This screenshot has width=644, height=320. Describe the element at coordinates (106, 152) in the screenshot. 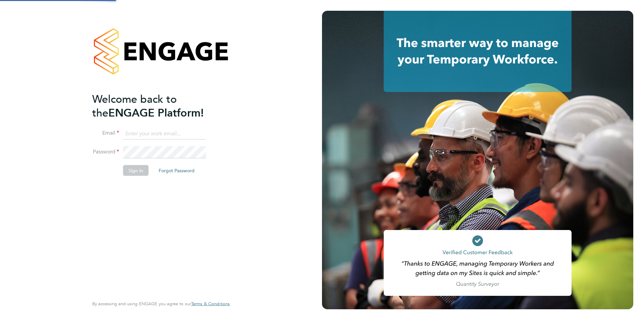

I see `label: Password` at that location.